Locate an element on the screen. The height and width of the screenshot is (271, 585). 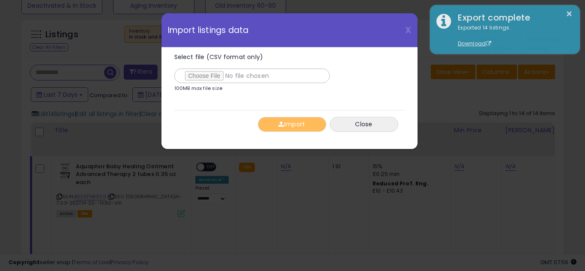
a: Download is located at coordinates (475, 43).